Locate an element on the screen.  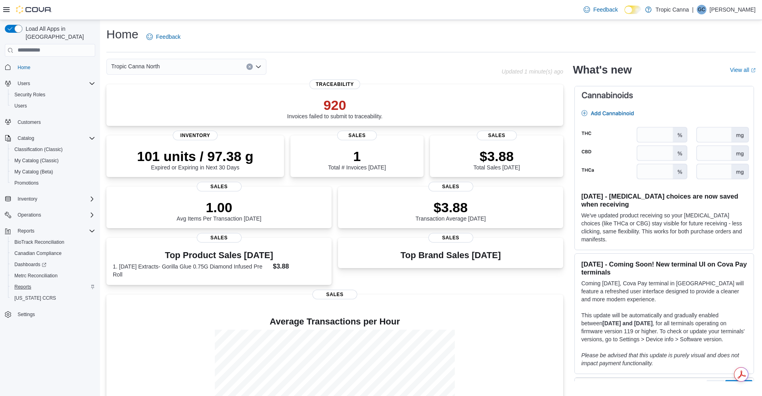
a: My Catalog (Beta) is located at coordinates (34, 172).